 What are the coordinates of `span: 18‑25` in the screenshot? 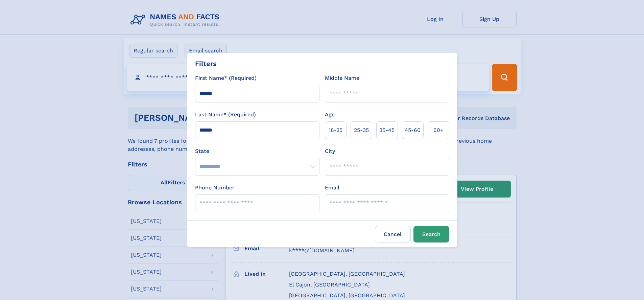 It's located at (335, 130).